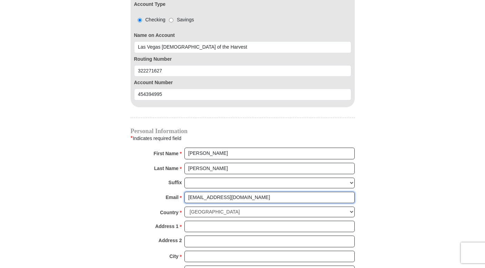 This screenshot has height=268, width=485. Describe the element at coordinates (167, 226) in the screenshot. I see `strong: Address 1` at that location.